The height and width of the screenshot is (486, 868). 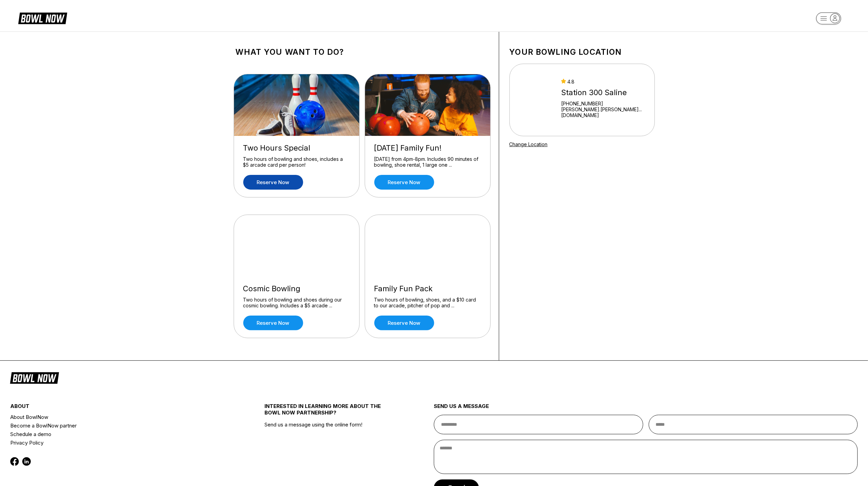 I want to click on div: Two hours of bowling and shoes during our cosmic bowling. Includes a $5 arcade ..., so click(x=297, y=302).